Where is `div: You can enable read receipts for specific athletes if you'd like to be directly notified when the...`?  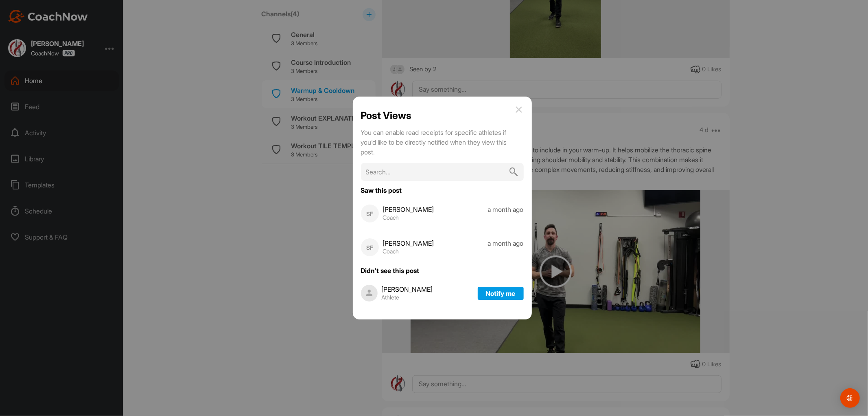 div: You can enable read receipts for specific athletes if you'd like to be directly notified when the... is located at coordinates (434, 142).